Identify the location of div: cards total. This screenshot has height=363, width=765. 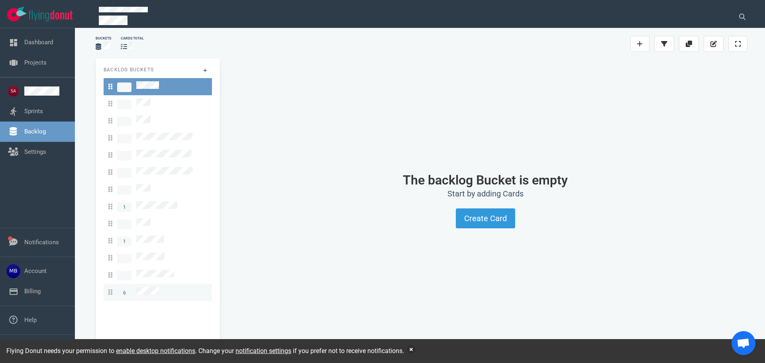
(132, 38).